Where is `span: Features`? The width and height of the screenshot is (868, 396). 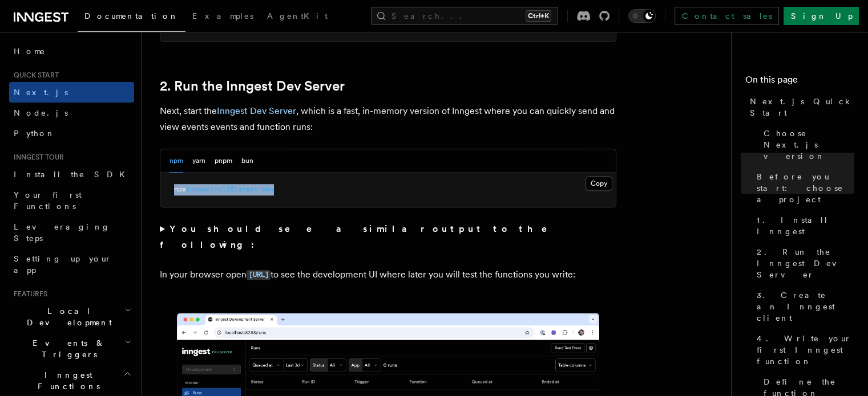
span: Features is located at coordinates (28, 294).